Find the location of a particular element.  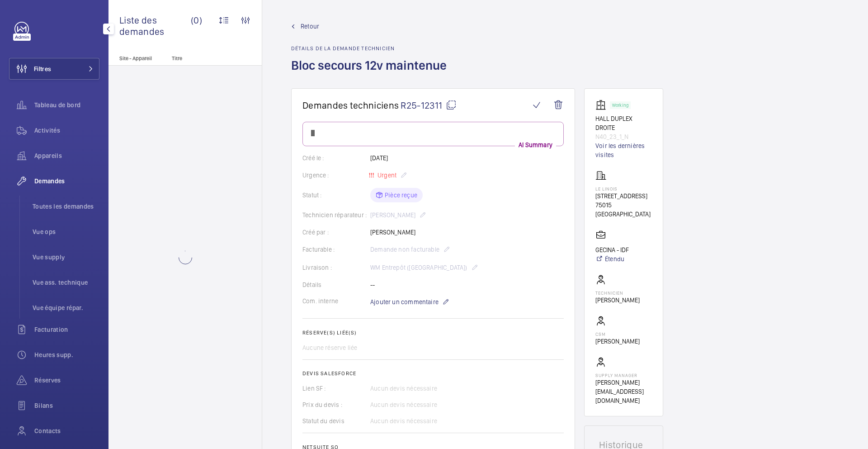

span: Demandes is located at coordinates (67, 181).